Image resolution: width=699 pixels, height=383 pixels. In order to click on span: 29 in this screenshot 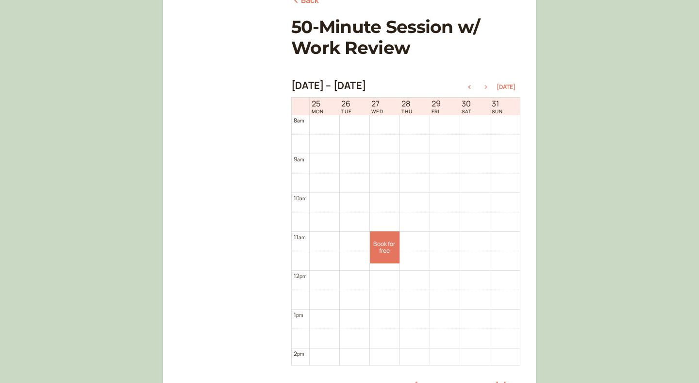, I will do `click(436, 103)`.